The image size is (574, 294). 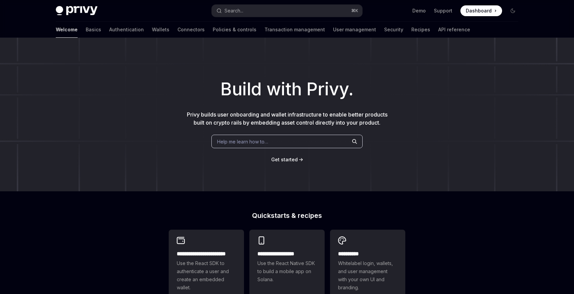 I want to click on a: Demo, so click(x=419, y=11).